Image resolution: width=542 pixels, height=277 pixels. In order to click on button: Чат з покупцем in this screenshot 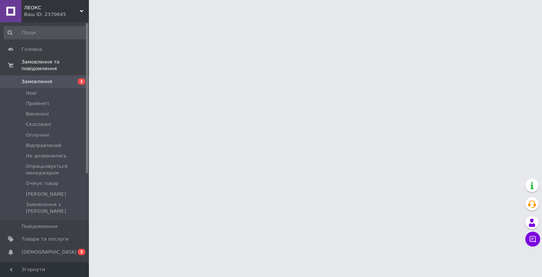, I will do `click(533, 239)`.